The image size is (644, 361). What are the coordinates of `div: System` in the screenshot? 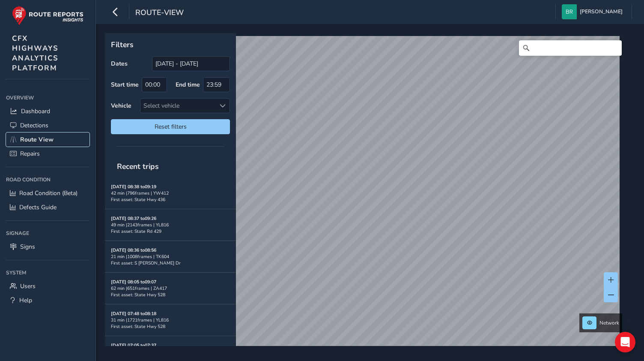 It's located at (47, 273).